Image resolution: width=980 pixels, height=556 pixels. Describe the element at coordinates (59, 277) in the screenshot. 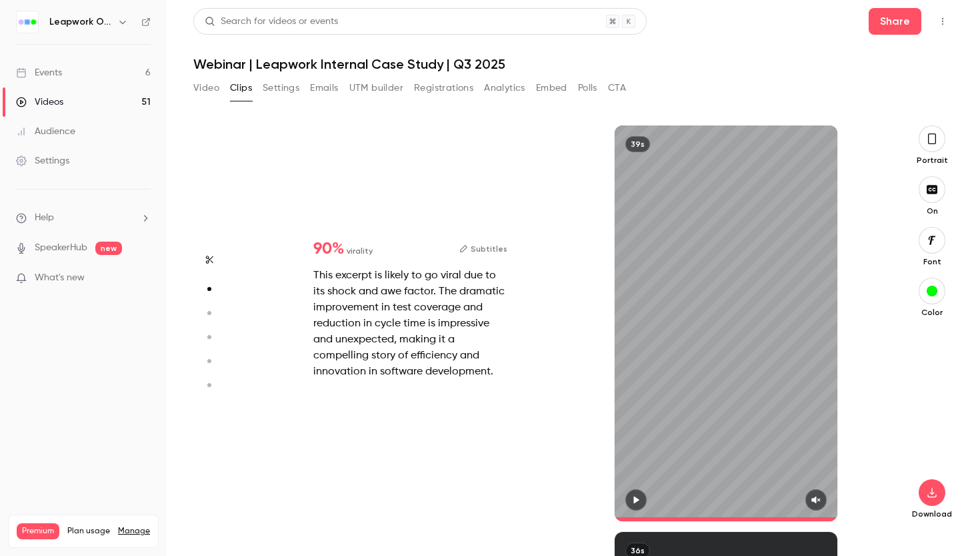

I see `span: What's new` at that location.